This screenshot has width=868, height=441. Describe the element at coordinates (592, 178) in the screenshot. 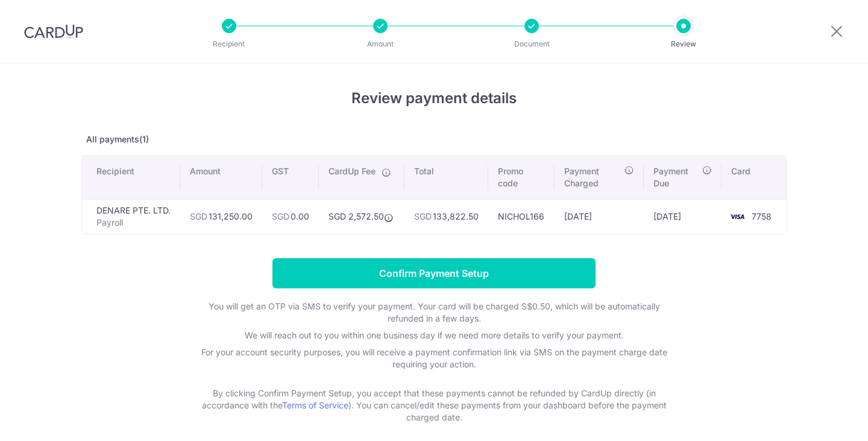

I see `span: Payment Charged` at that location.